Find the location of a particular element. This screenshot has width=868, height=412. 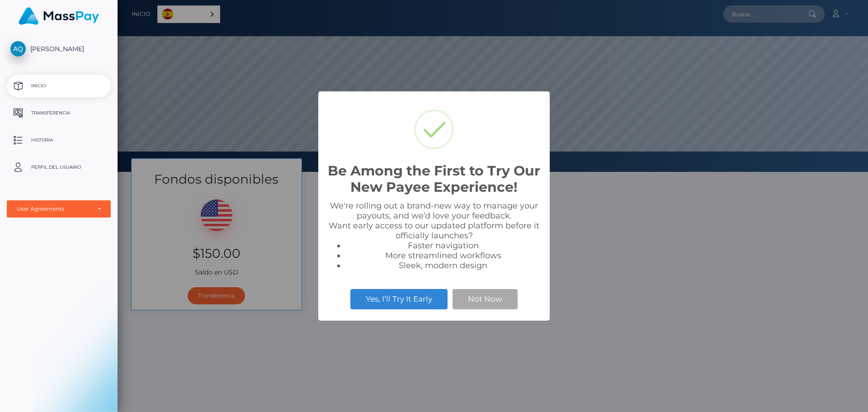

img: MassPay is located at coordinates (59, 16).